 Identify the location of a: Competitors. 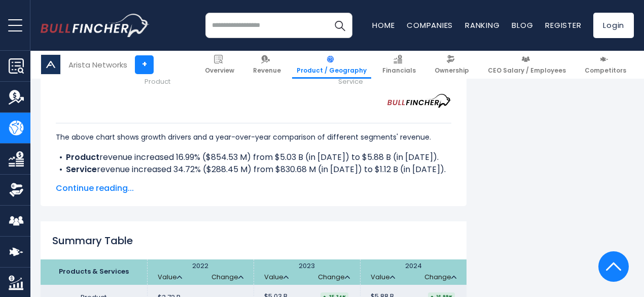
(606, 65).